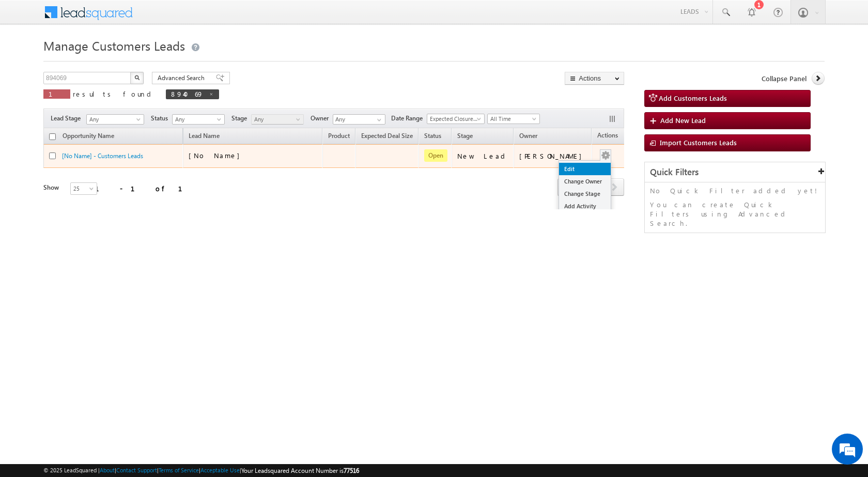  Describe the element at coordinates (567, 187) in the screenshot. I see `a: prev` at that location.